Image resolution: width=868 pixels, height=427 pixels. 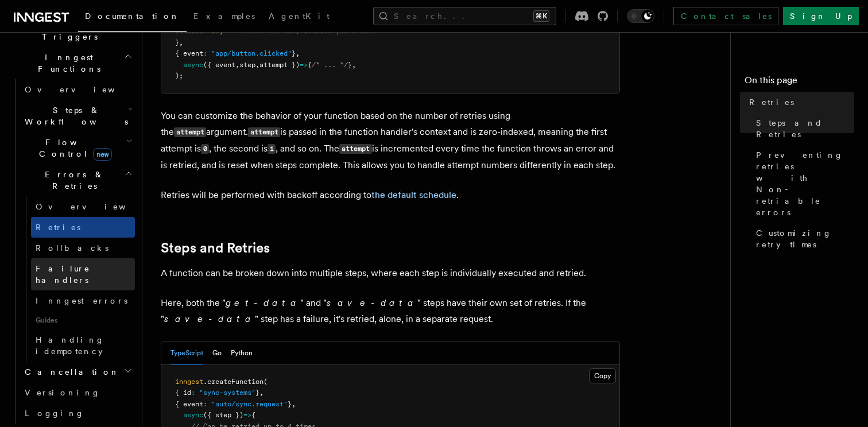 What do you see at coordinates (77, 279) in the screenshot?
I see `div: Errors & Retries` at bounding box center [77, 279].